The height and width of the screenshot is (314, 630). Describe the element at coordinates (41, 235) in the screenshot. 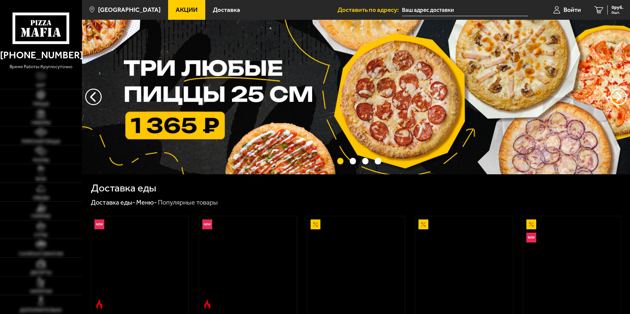

I see `span: Супы` at that location.